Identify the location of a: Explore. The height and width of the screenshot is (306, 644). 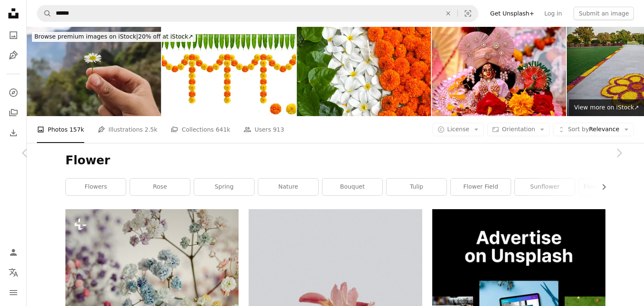
(14, 93).